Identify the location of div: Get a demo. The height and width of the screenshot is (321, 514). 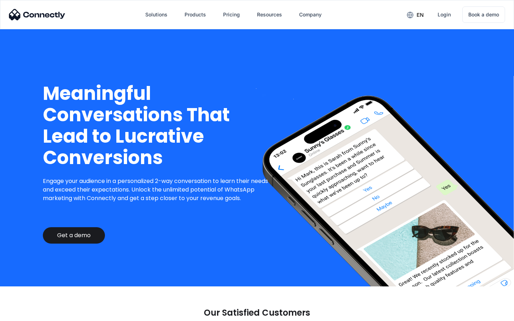
(74, 235).